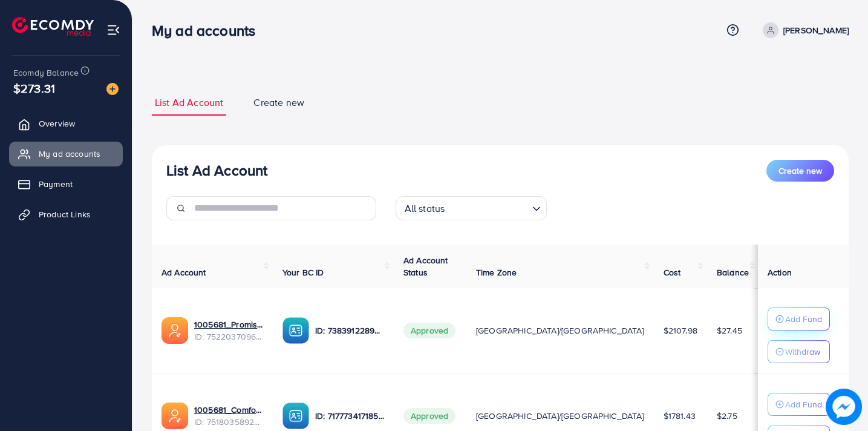 The height and width of the screenshot is (431, 868). I want to click on span: All status, so click(424, 208).